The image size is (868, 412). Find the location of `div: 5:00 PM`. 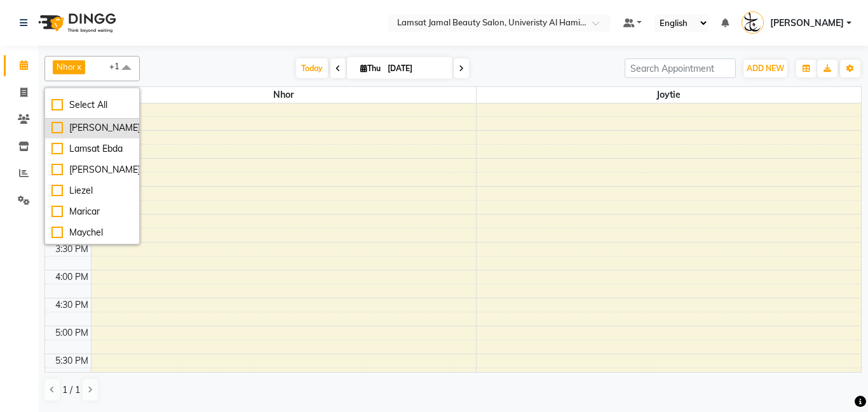

div: 5:00 PM is located at coordinates (72, 333).